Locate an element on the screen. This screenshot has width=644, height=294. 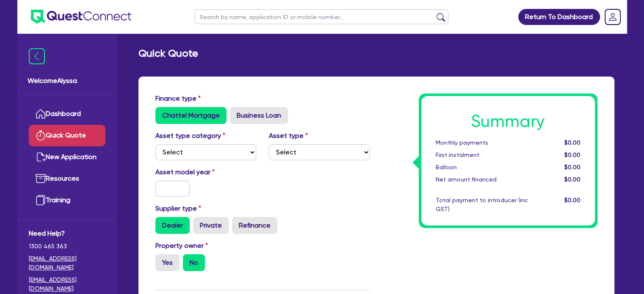
label: Chattel Mortgage is located at coordinates (191, 115).